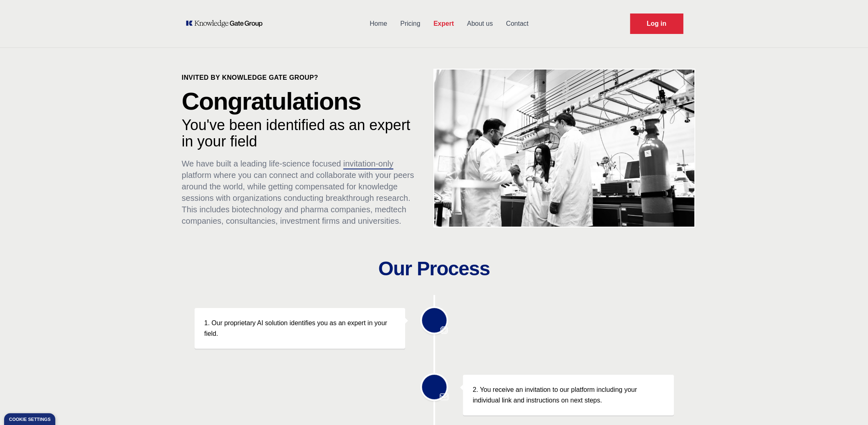  Describe the element at coordinates (847, 406) in the screenshot. I see `div: Chat Widget` at that location.